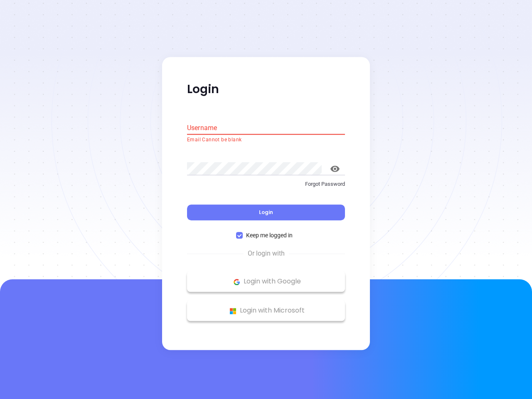  What do you see at coordinates (266, 282) in the screenshot?
I see `button: Google Logo Login with Google` at bounding box center [266, 282].